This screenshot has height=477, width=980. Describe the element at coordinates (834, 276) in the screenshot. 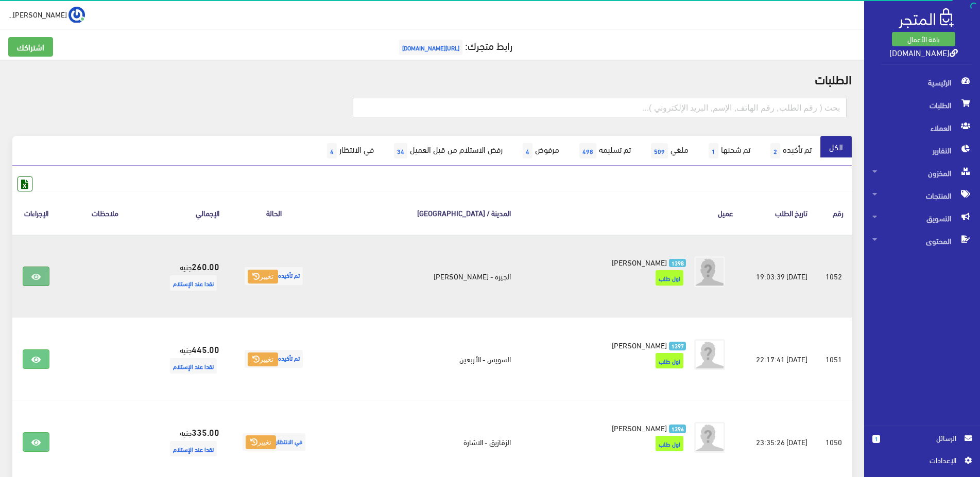

I see `td: 1052` at that location.